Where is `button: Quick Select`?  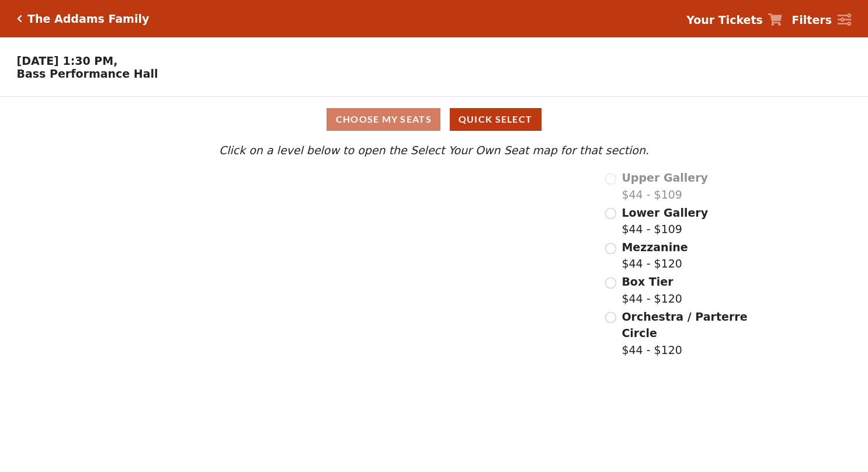 button: Quick Select is located at coordinates (496, 119).